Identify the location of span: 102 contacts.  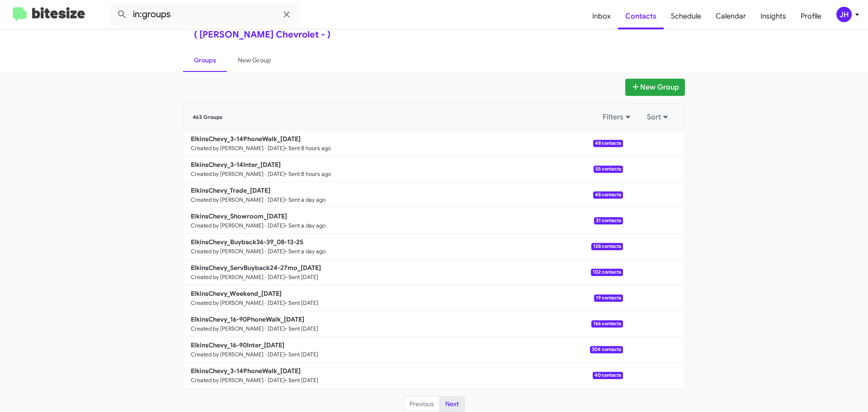
(607, 272).